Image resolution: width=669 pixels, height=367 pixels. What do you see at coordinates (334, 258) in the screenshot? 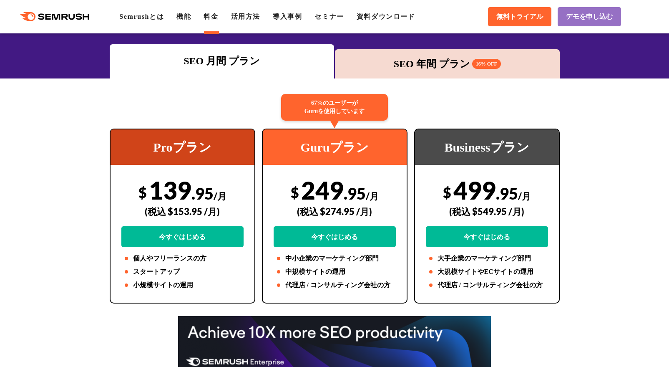
I see `li: 中小企業のマーケティング部門` at bounding box center [334, 258].